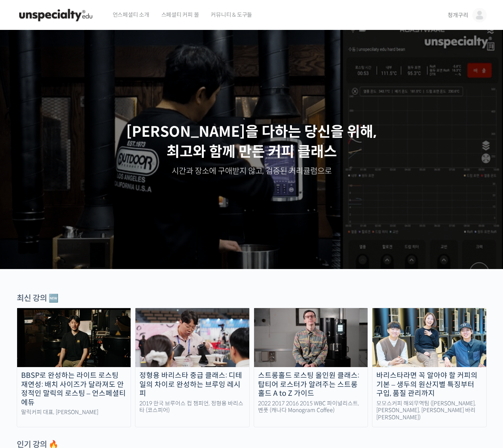  Describe the element at coordinates (311, 337) in the screenshot. I see `img: stronghold-roasting_course-thumbnail.jpg` at that location.